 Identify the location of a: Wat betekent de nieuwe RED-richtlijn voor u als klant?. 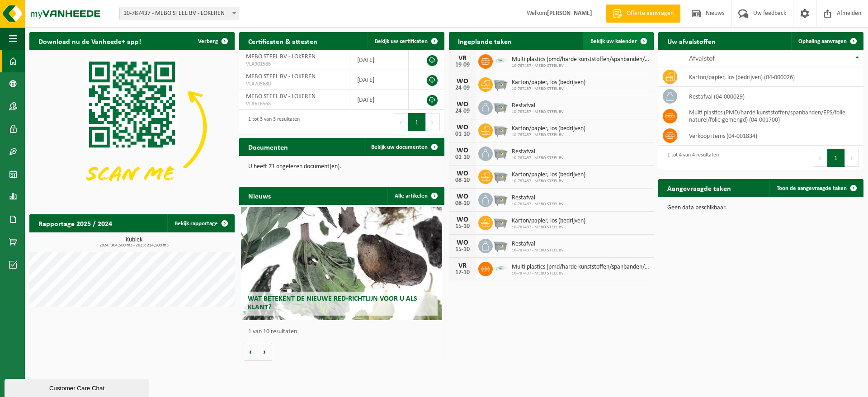
(341, 264).